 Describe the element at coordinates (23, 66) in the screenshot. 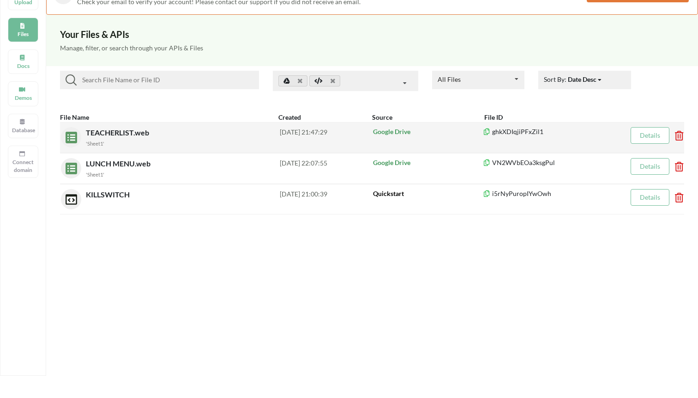

I see `p: Docs` at that location.